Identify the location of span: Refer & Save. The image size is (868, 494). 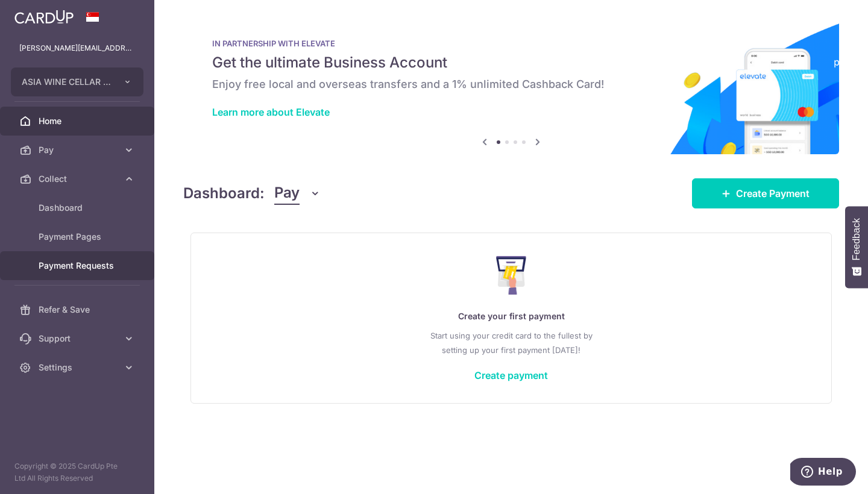
(78, 310).